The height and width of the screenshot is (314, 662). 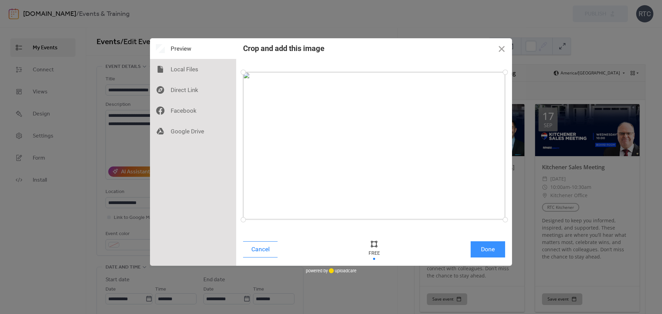 I want to click on div: Google Drive, so click(x=193, y=131).